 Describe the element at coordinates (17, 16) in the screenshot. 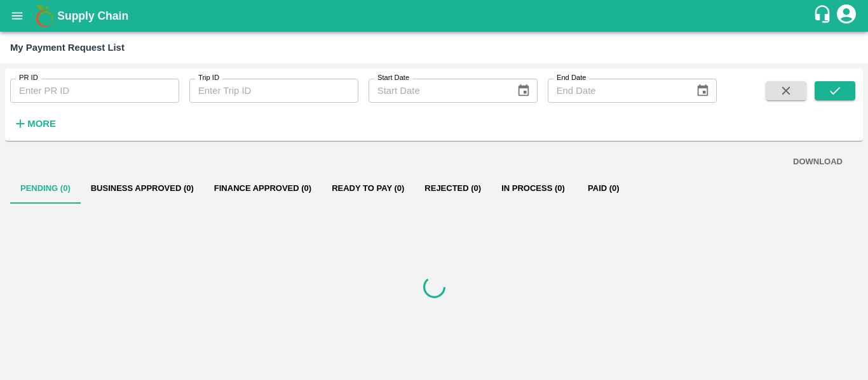

I see `button: open drawer` at that location.